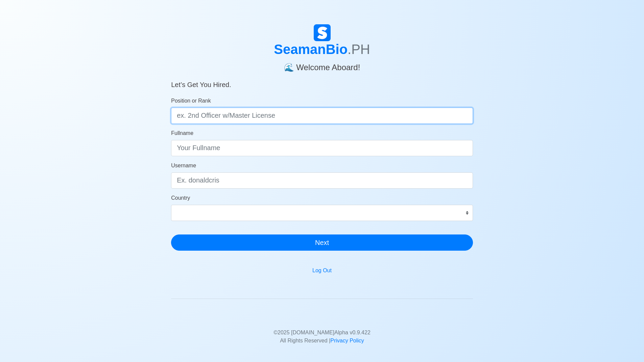 Image resolution: width=644 pixels, height=362 pixels. Describe the element at coordinates (322, 243) in the screenshot. I see `button: Next` at that location.